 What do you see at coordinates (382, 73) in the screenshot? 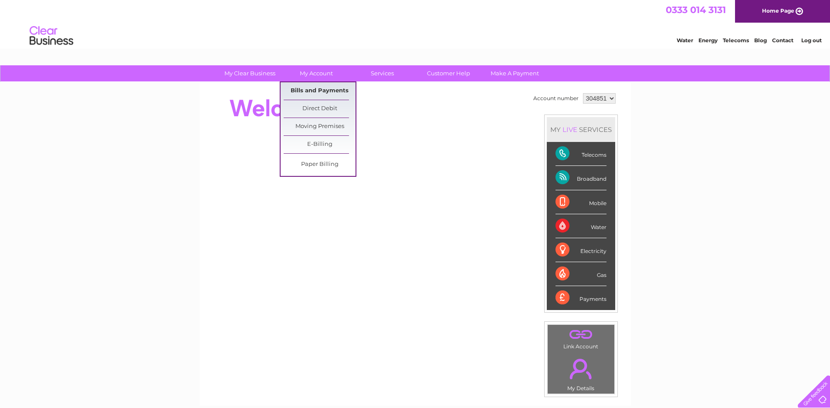
I see `a: Services` at bounding box center [382, 73].